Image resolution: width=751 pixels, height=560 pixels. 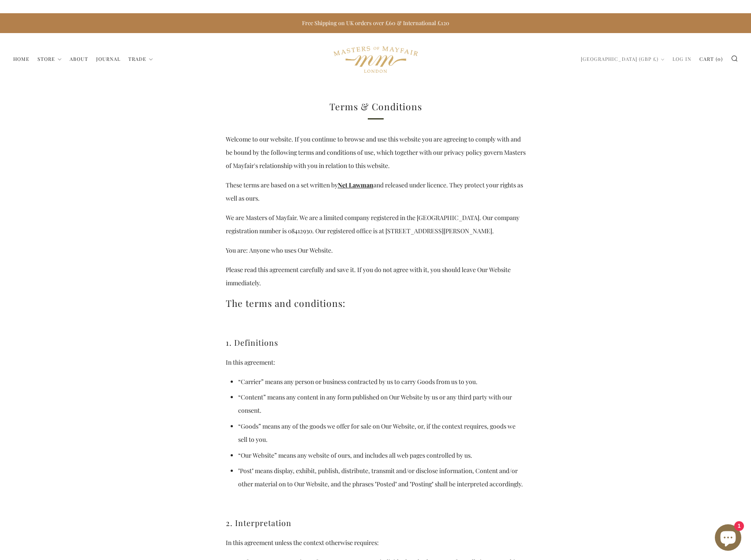 What do you see at coordinates (375, 107) in the screenshot?
I see `h1: Terms & Conditions` at bounding box center [375, 107].